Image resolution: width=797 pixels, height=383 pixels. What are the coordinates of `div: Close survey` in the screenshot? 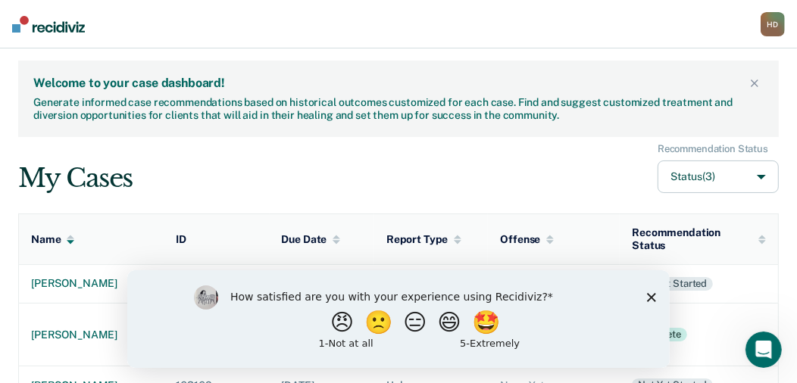 It's located at (524, 27).